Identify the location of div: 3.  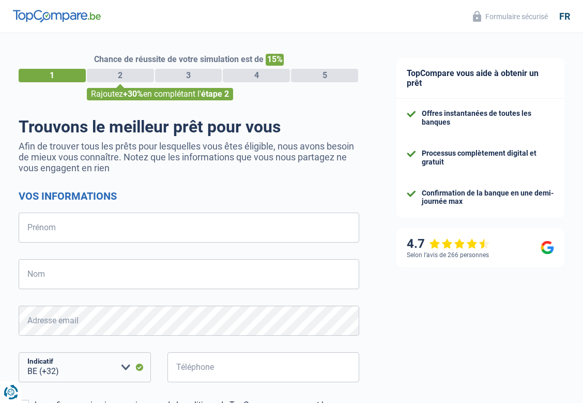
(189, 75).